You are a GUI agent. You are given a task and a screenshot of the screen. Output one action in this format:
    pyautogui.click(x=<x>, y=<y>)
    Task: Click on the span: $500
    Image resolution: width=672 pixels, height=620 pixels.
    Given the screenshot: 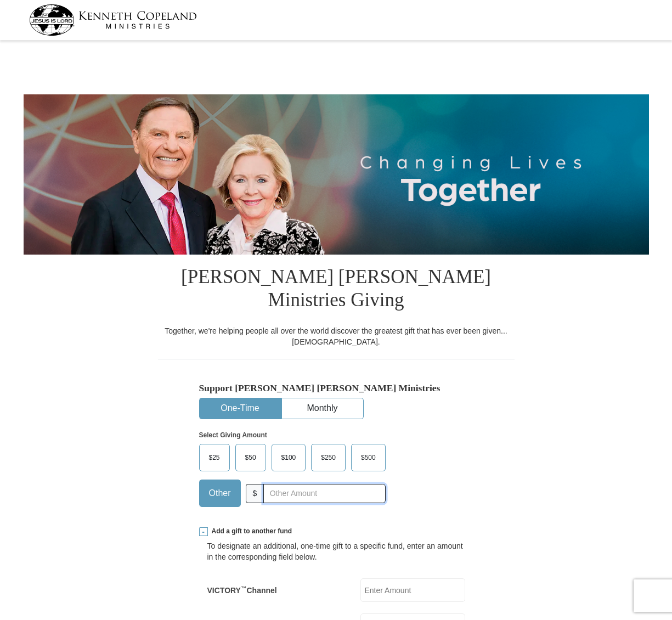 What is the action you would take?
    pyautogui.click(x=368, y=458)
    